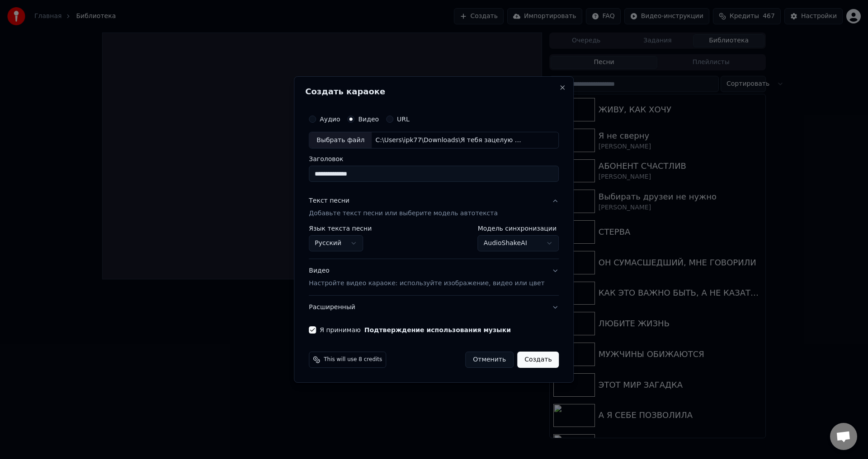 The height and width of the screenshot is (459, 868). What do you see at coordinates (433, 92) in the screenshot?
I see `h2: Создать караоке` at bounding box center [433, 92].